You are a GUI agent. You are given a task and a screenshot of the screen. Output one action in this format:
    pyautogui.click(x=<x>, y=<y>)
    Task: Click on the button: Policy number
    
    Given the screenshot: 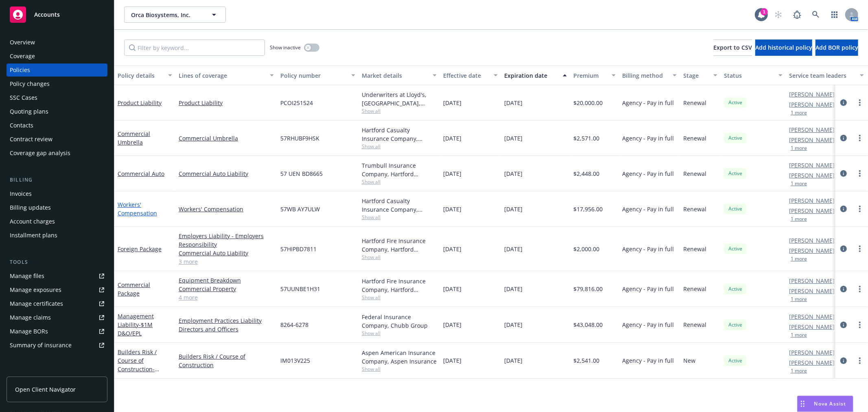 What is the action you would take?
    pyautogui.click(x=318, y=75)
    